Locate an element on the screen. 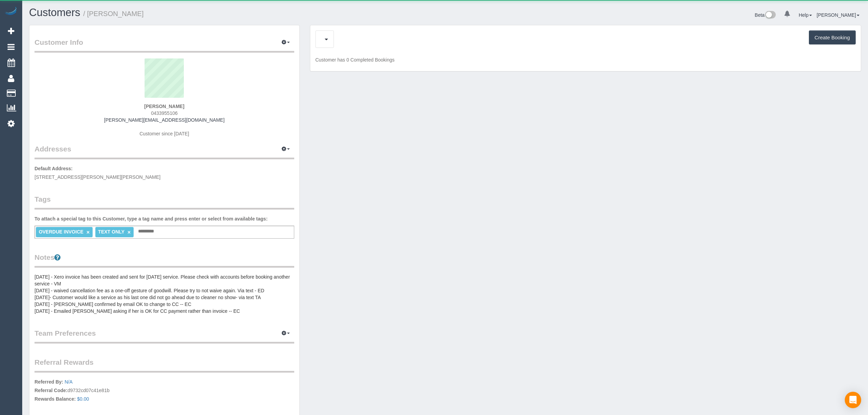  p: Customer has 0 Completed Bookings is located at coordinates (585, 60).